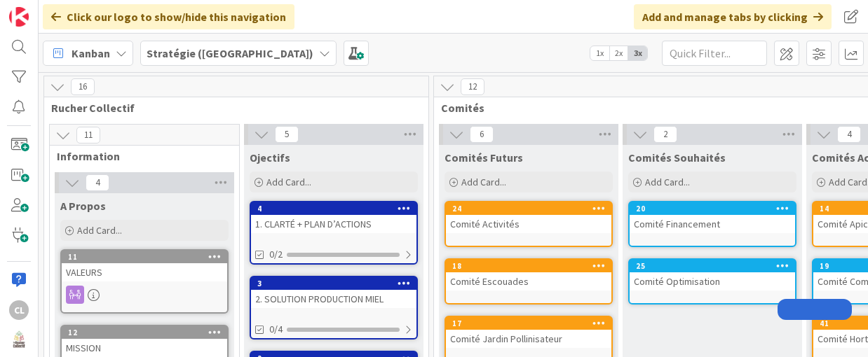  Describe the element at coordinates (618, 53) in the screenshot. I see `span: 2x` at that location.